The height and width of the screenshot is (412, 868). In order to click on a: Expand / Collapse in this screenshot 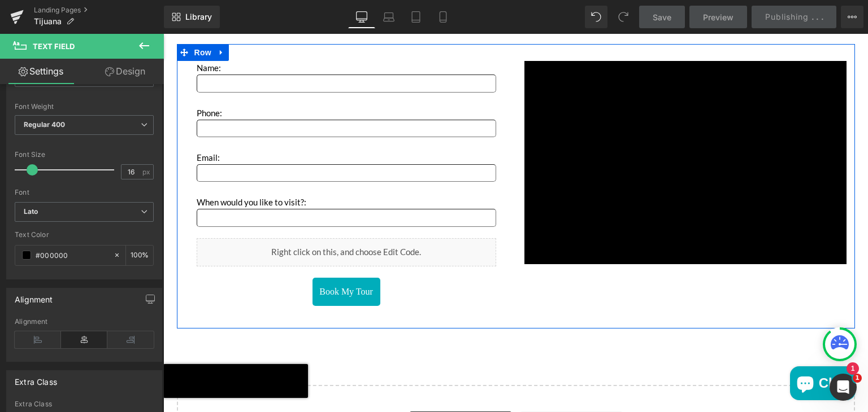, I will do `click(58, 18)`.